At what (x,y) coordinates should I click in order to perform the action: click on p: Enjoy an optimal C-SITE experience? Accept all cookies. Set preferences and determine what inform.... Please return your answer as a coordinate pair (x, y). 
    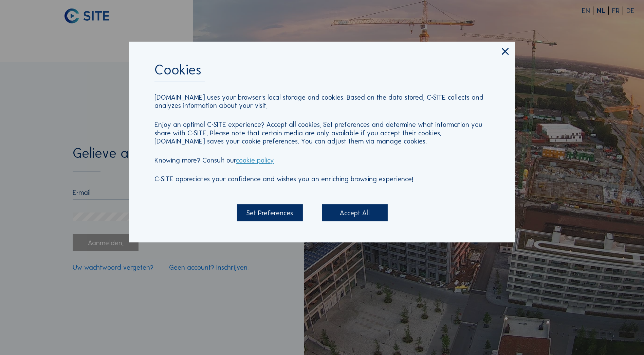
    Looking at the image, I should click on (322, 133).